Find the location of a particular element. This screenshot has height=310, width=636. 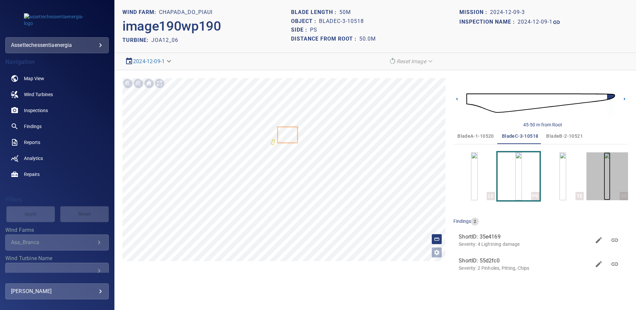

span: Findings is located at coordinates (33, 126).